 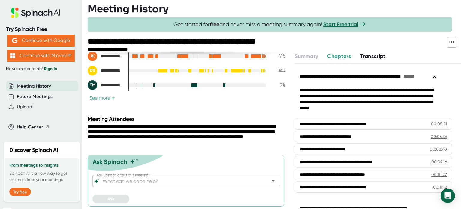 I want to click on div: 00:06:36, so click(x=439, y=136).